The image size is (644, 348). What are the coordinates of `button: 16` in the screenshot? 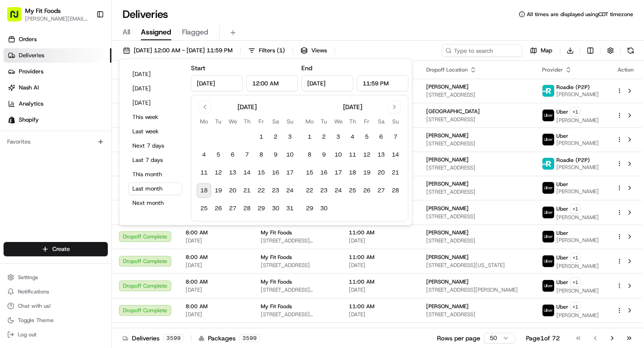 It's located at (276, 173).